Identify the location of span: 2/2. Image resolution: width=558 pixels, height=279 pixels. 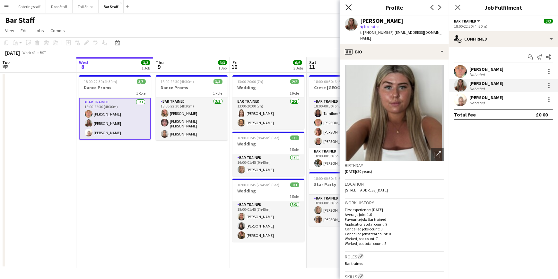
(295, 81).